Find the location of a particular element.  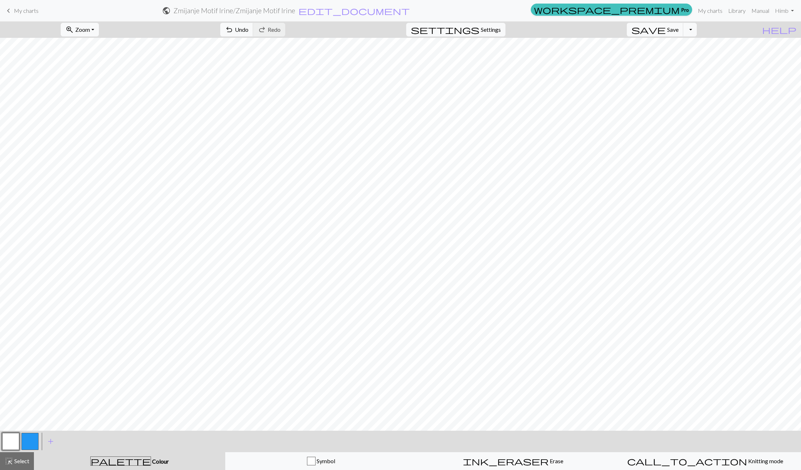

span: Erase is located at coordinates (556, 461).